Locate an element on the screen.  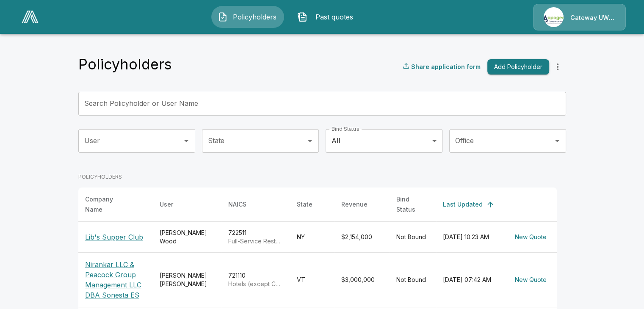
img: Past quotes Icon is located at coordinates (303, 17).